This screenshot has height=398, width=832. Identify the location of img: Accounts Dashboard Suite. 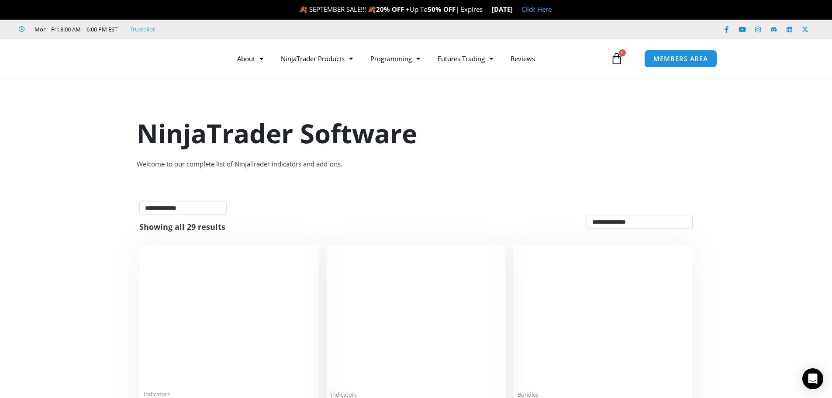
(603, 317).